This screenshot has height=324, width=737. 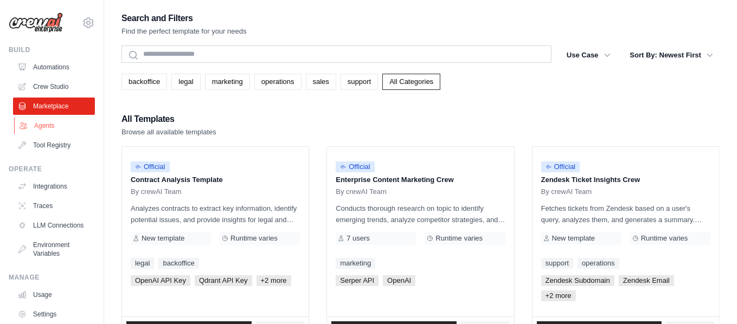 I want to click on h2: All Templates, so click(x=169, y=119).